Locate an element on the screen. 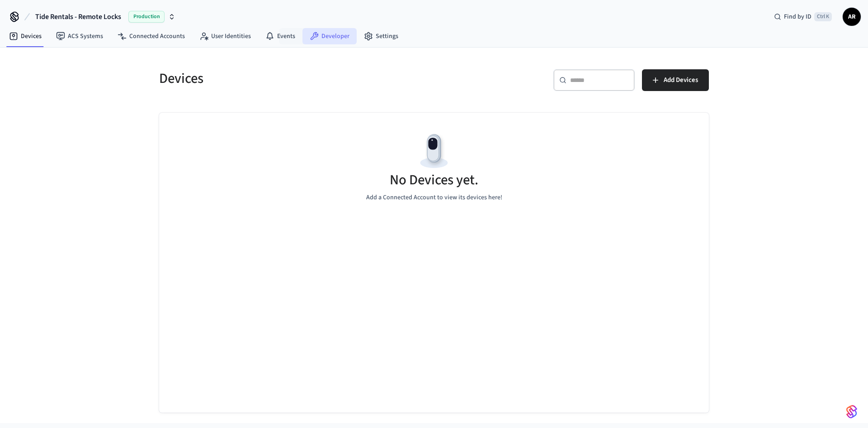  span: Find by ID is located at coordinates (798, 17).